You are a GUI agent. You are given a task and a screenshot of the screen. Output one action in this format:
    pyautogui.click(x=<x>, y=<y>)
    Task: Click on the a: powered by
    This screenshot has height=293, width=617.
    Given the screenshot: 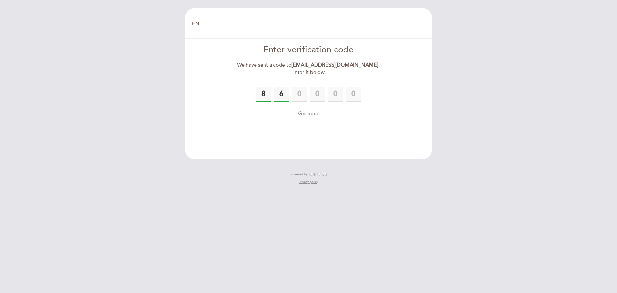 What is the action you would take?
    pyautogui.click(x=308, y=174)
    